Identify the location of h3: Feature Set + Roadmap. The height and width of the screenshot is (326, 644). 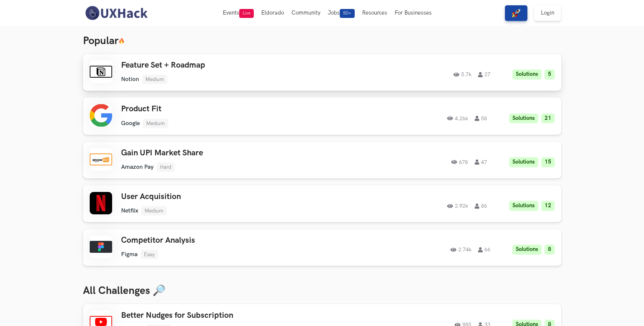
(227, 65).